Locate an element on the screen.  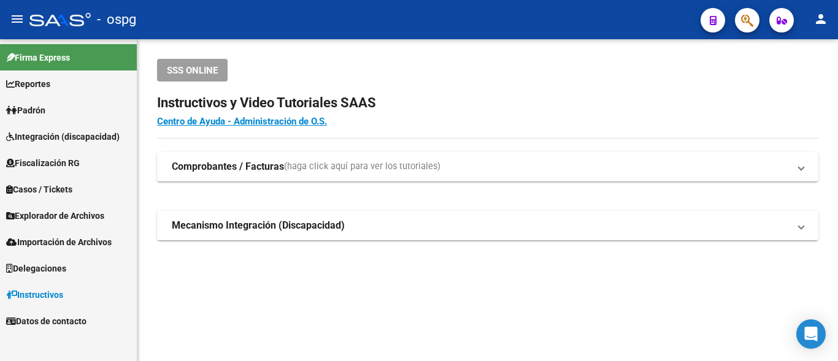
span: Integración (discapacidad) is located at coordinates (63, 137).